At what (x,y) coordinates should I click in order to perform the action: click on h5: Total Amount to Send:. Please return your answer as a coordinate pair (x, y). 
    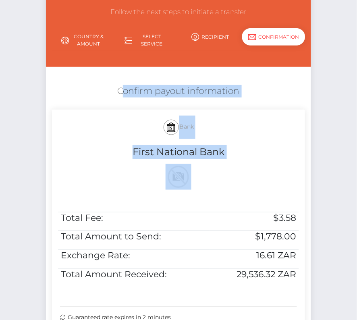
    Looking at the image, I should click on (134, 237).